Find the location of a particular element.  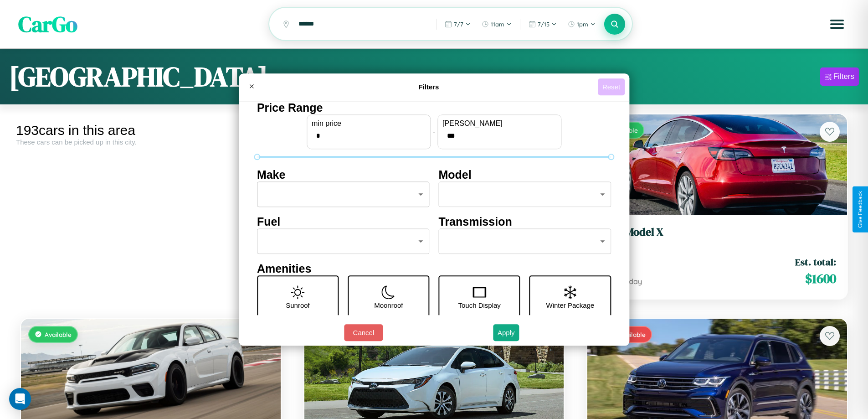

button: Open menu is located at coordinates (837, 24).